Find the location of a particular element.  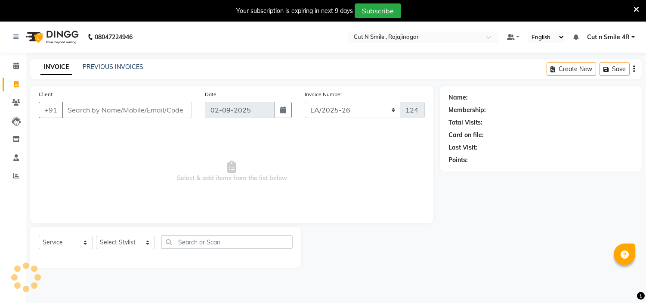

label: Client is located at coordinates (46, 94).